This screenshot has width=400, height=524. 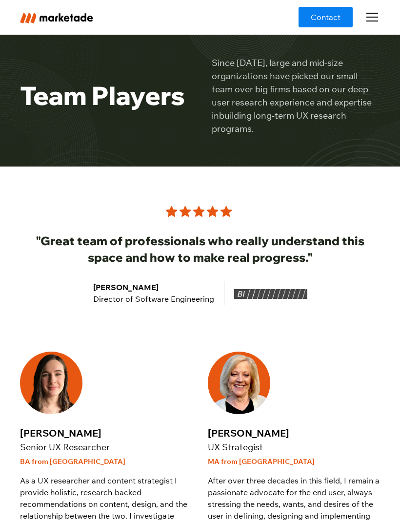 What do you see at coordinates (294, 447) in the screenshot?
I see `div: UX Strategist` at bounding box center [294, 447].